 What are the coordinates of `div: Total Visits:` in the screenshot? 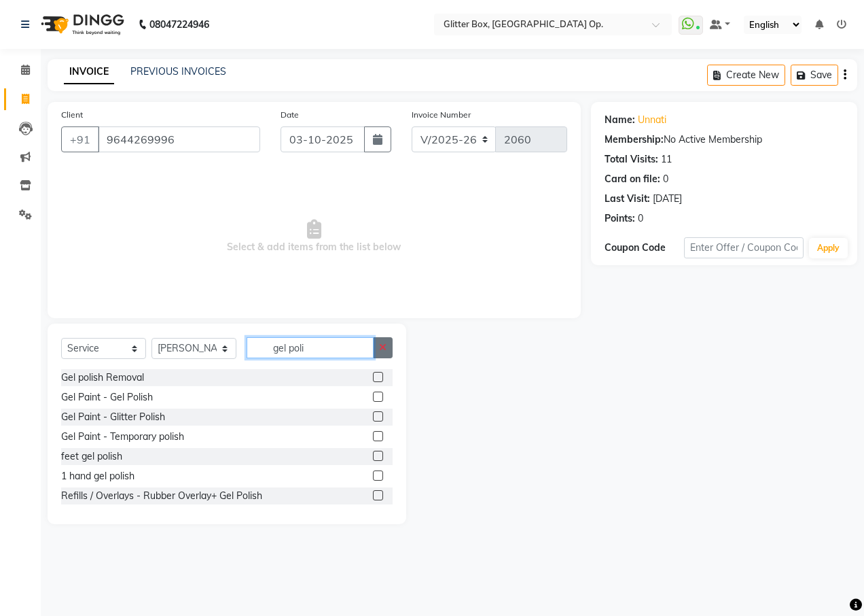 It's located at (631, 159).